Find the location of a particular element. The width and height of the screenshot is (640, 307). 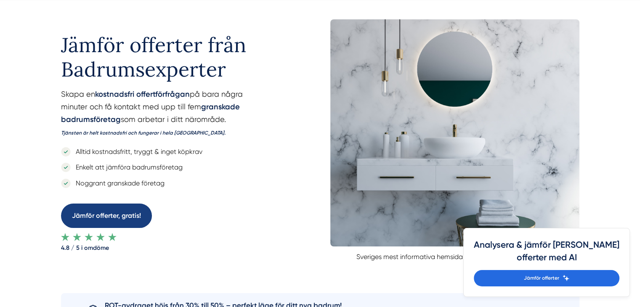

p: Alltid kostnadsfritt, tryggt & inget köpkrav is located at coordinates (136, 151).